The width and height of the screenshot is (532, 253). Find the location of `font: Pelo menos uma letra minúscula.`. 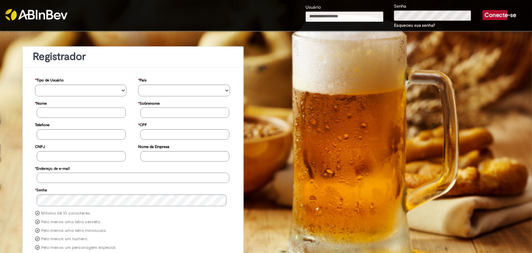

font: Pelo menos uma letra minúscula. is located at coordinates (74, 230).